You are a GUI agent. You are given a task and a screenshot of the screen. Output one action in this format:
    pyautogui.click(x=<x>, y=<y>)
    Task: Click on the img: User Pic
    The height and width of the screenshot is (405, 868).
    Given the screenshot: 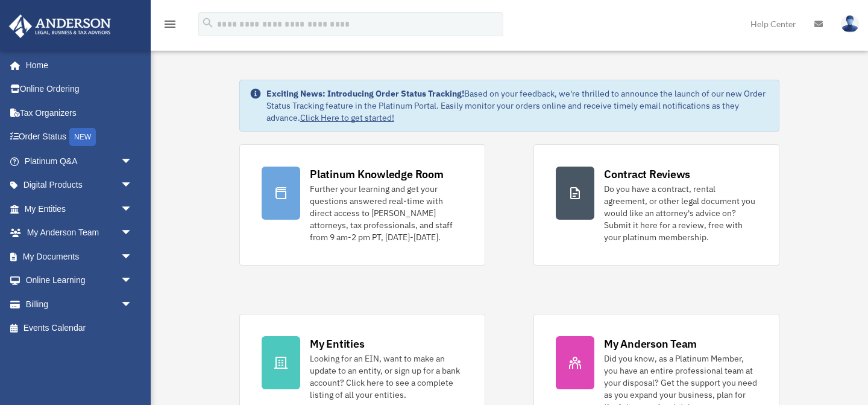 What is the action you would take?
    pyautogui.click(x=850, y=24)
    